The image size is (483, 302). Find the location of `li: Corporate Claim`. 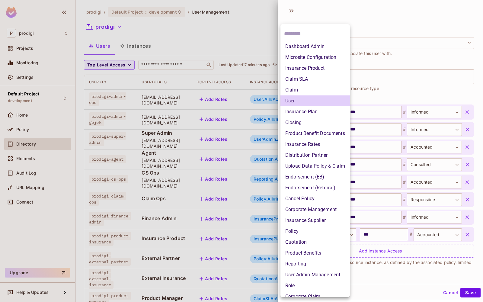

li: Corporate Claim is located at coordinates (315, 296).